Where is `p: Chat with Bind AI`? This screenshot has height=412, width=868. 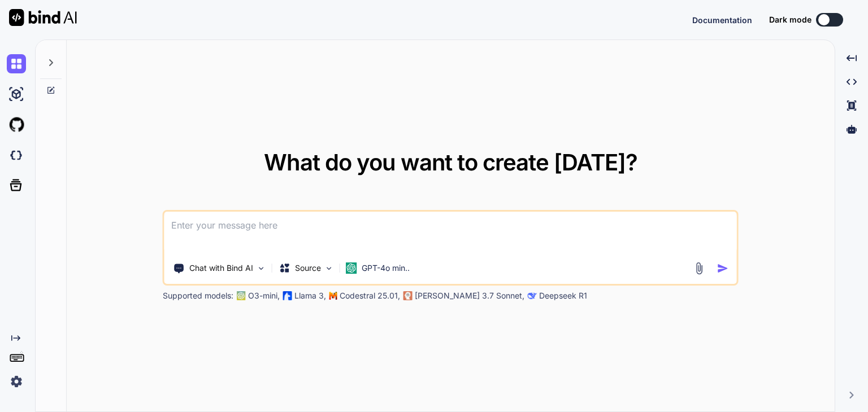
p: Chat with Bind AI is located at coordinates (221, 269).